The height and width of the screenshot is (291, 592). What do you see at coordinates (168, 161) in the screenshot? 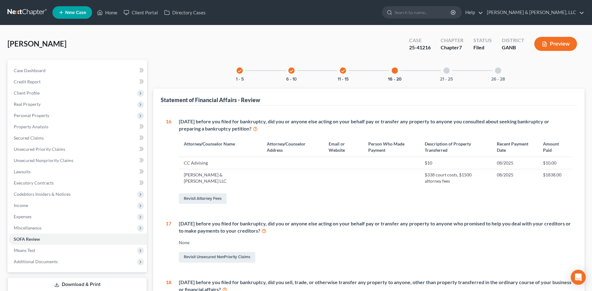
I see `div: 16` at bounding box center [168, 161].